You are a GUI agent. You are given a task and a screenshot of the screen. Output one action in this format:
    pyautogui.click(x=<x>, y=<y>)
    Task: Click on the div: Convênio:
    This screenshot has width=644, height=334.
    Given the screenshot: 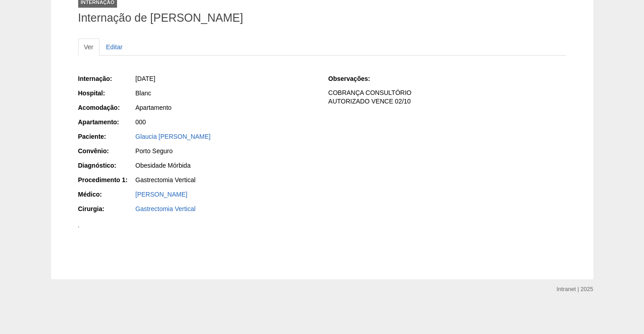 What is the action you would take?
    pyautogui.click(x=106, y=151)
    